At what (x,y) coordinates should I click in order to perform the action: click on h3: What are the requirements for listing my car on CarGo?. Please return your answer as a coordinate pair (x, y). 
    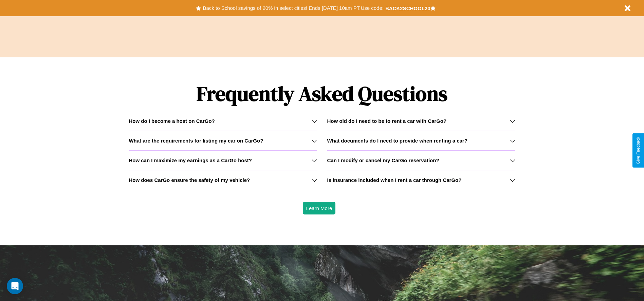
    Looking at the image, I should click on (196, 141).